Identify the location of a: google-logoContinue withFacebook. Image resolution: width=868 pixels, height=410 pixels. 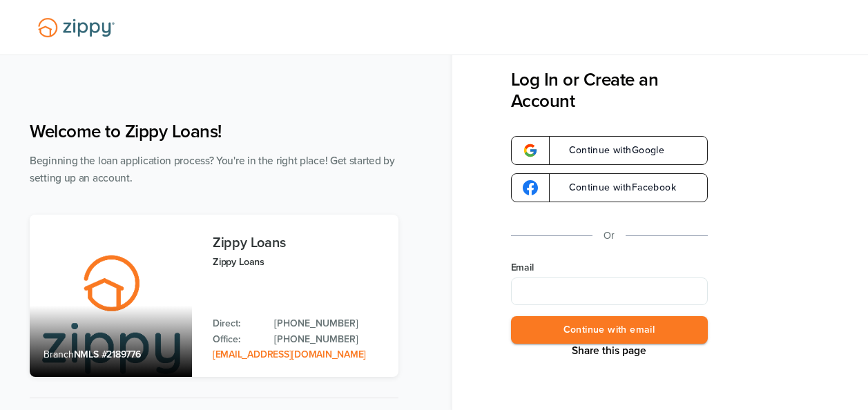
(609, 188).